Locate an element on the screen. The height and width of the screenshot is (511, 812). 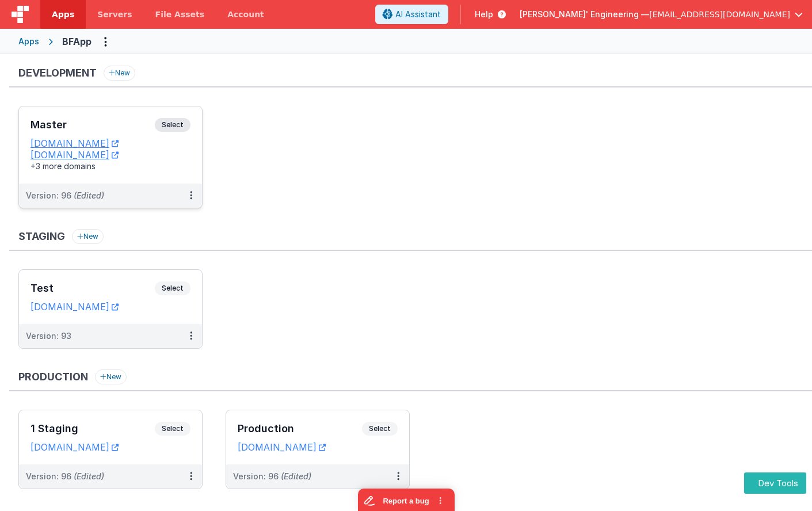
div: Apps is located at coordinates (29, 41).